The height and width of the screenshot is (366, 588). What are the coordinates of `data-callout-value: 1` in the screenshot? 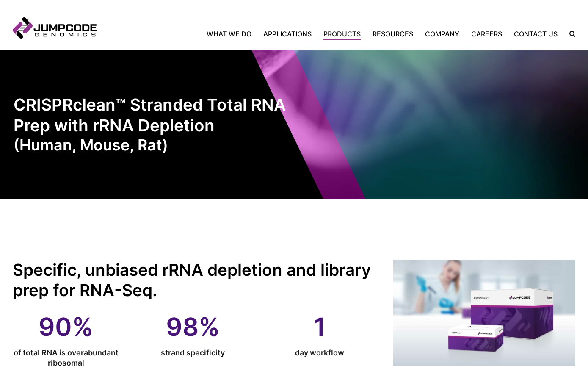 It's located at (319, 327).